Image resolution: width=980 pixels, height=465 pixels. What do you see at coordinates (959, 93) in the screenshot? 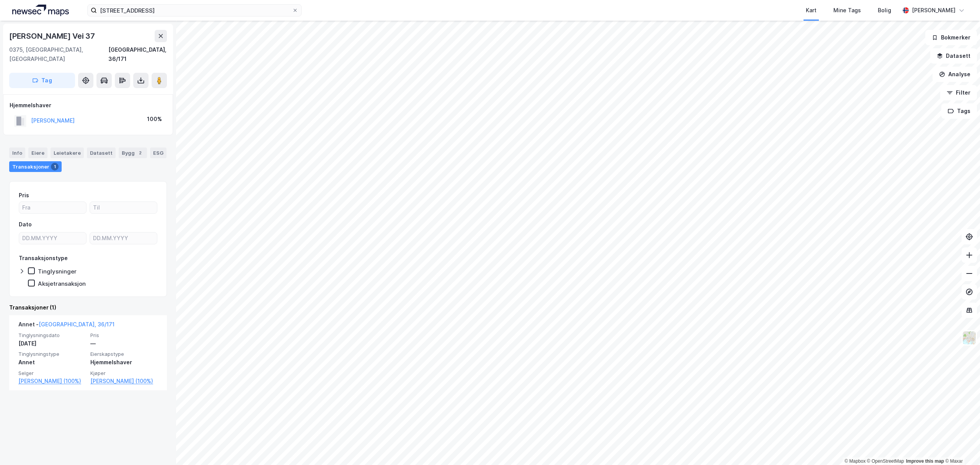
I see `button: Filter` at bounding box center [959, 93].